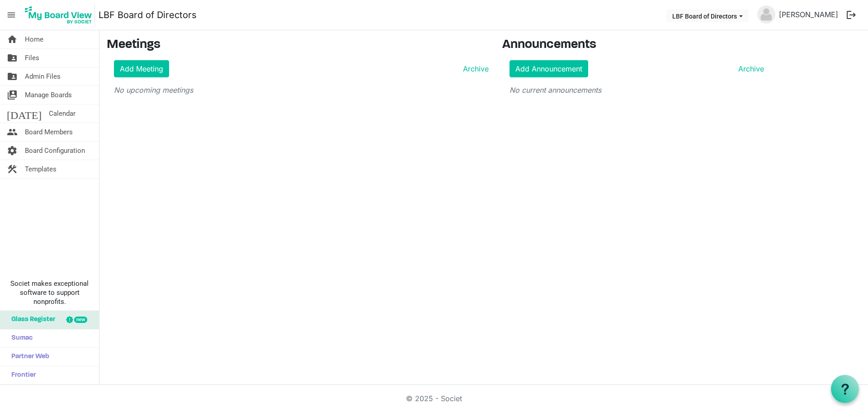  Describe the element at coordinates (34, 39) in the screenshot. I see `span: Home` at that location.